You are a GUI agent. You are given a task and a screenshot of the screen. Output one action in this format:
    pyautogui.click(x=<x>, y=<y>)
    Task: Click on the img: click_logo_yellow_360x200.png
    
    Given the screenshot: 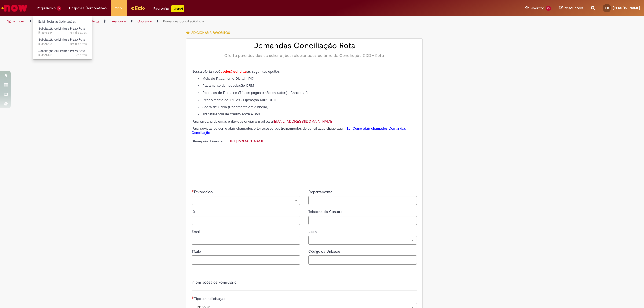 What is the action you would take?
    pyautogui.click(x=138, y=8)
    